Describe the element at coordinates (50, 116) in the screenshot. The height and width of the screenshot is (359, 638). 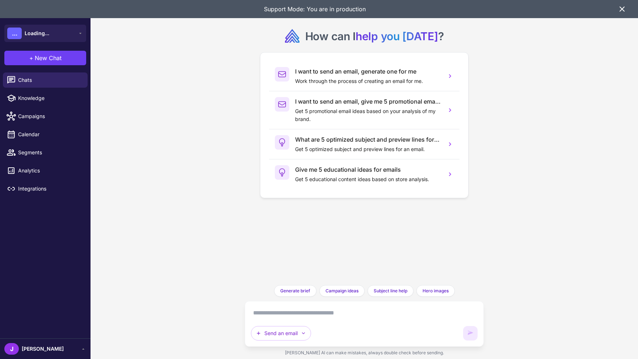
I see `span: Campaigns` at that location.